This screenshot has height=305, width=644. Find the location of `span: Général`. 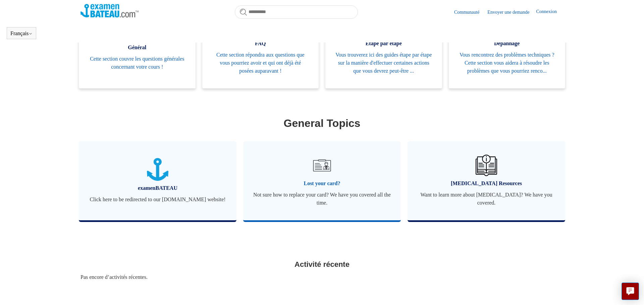

span: Général is located at coordinates (137, 48).